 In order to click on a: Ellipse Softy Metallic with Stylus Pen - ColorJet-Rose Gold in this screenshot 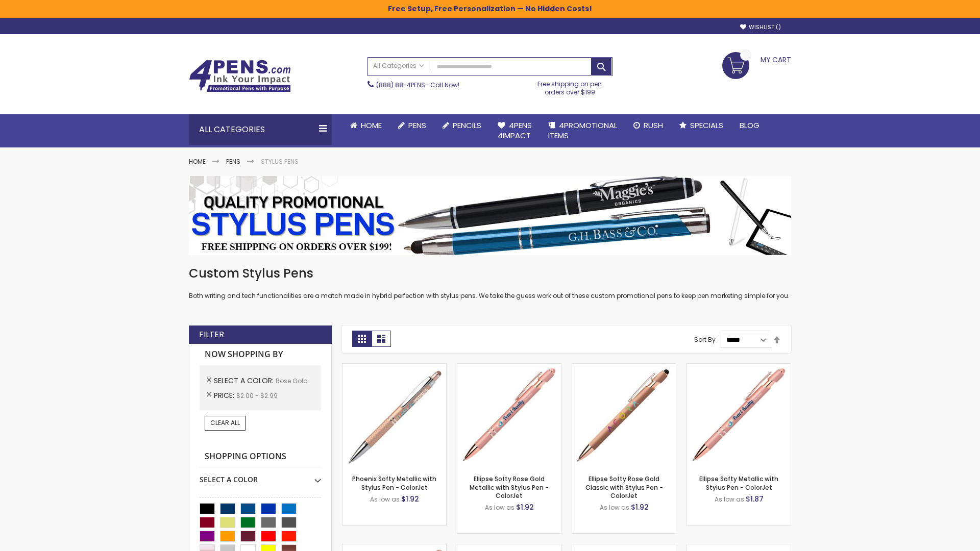, I will do `click(739, 368)`.